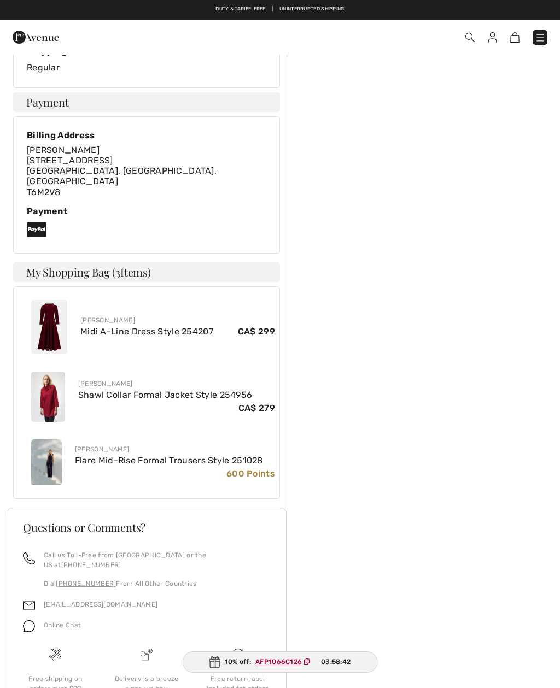  I want to click on img: Shopping Bag, so click(514, 37).